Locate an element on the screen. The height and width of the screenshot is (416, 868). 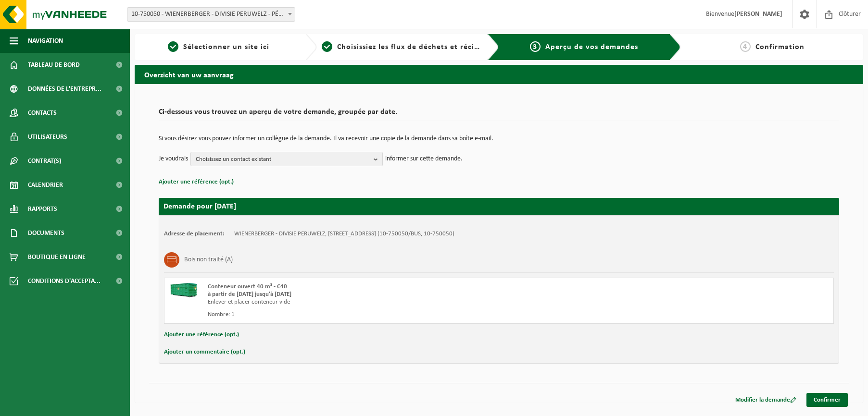
span: Rapports is located at coordinates (42, 209).